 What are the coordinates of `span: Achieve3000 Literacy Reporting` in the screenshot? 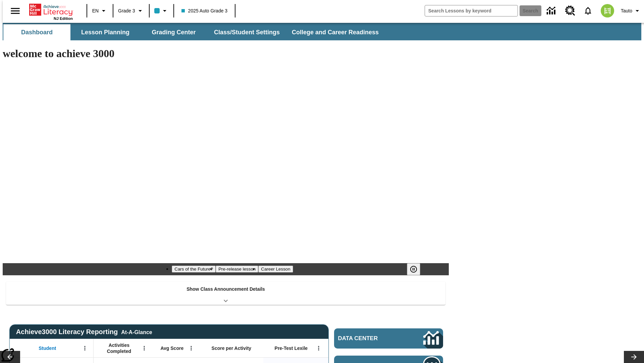 It's located at (84, 332).